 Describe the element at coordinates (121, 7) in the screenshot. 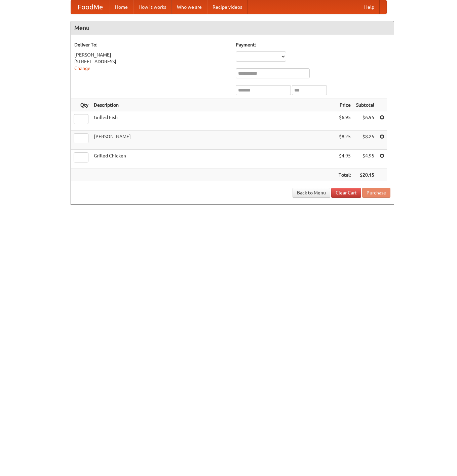

I see `a: Home` at that location.